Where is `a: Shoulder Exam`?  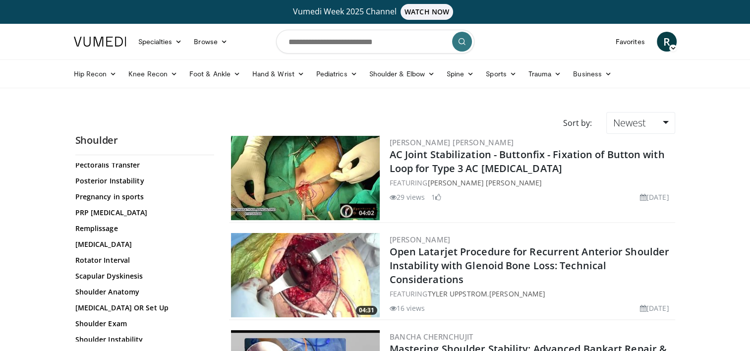
a: Shoulder Exam is located at coordinates (142, 324).